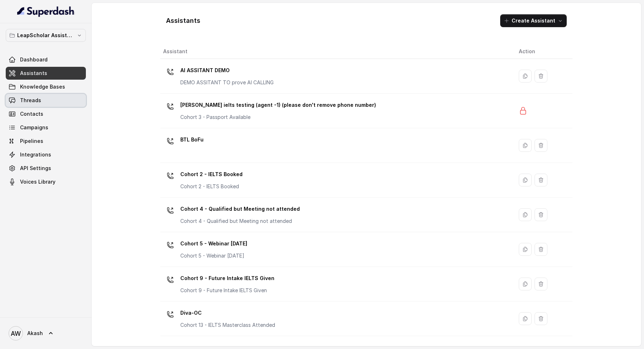  Describe the element at coordinates (43, 87) in the screenshot. I see `span: Knowledge Bases` at that location.